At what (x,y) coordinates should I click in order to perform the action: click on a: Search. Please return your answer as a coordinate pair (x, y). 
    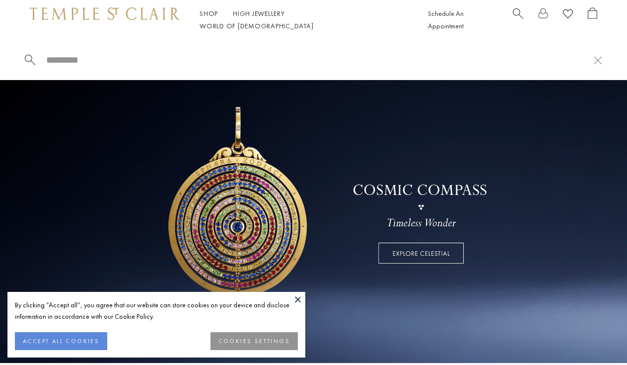
    Looking at the image, I should click on (518, 20).